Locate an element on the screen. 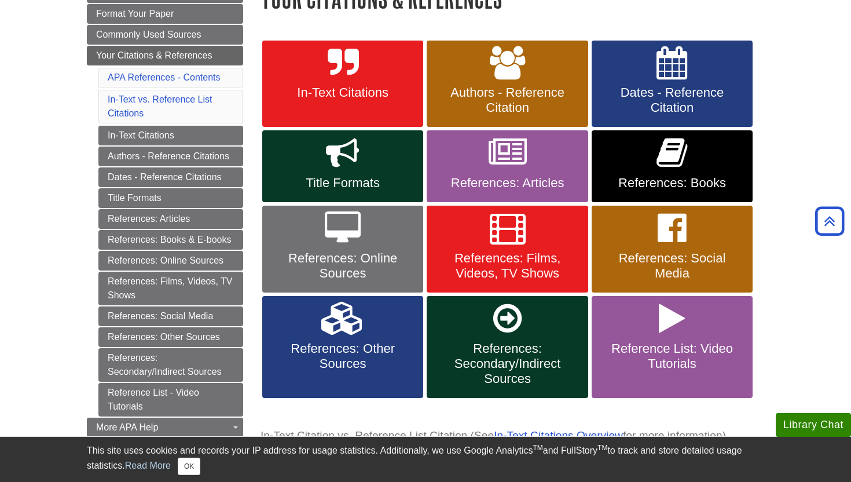  span: References: Secondary/Indirect Sources is located at coordinates (507, 363).